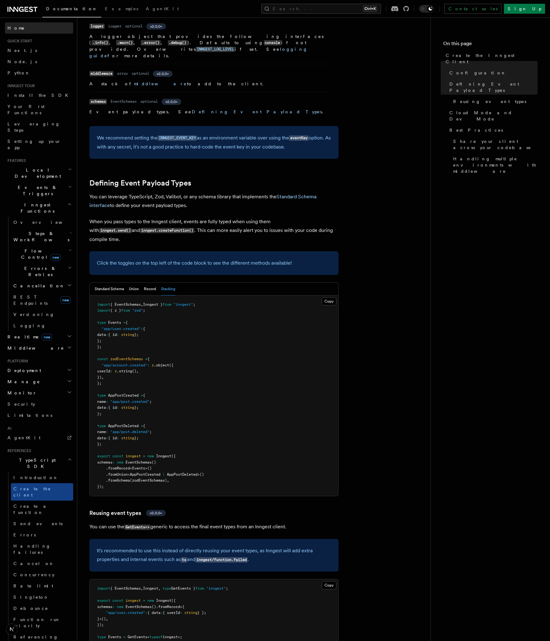 The height and width of the screenshot is (641, 550). What do you see at coordinates (32, 510) in the screenshot?
I see `span: Create a function` at bounding box center [32, 510].